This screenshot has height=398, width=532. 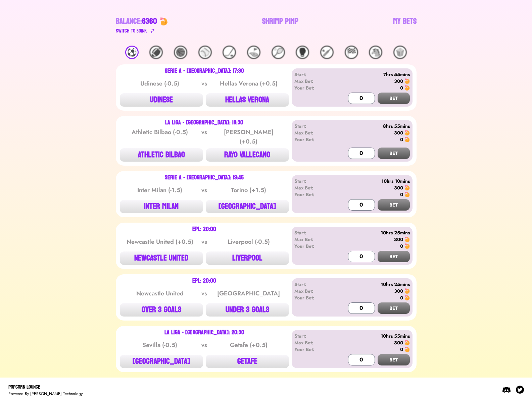 What do you see at coordinates (161, 100) in the screenshot?
I see `button: UDINESE` at bounding box center [161, 100].